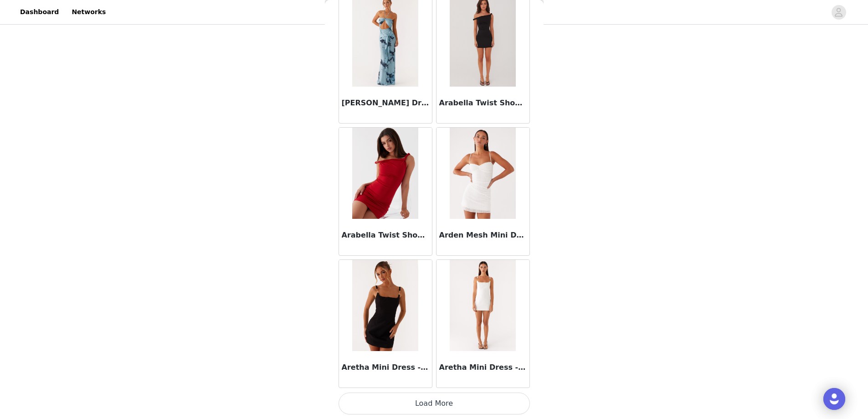 This screenshot has width=868, height=419. What do you see at coordinates (385, 236) in the screenshot?
I see `h3: Arabella Twist Shoulder Mini Dress - Red` at bounding box center [385, 236].